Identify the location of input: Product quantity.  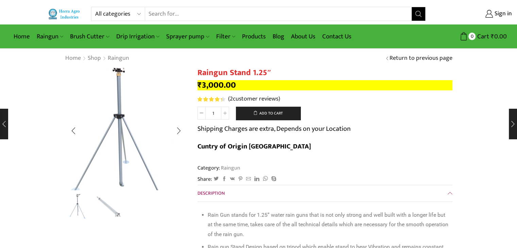
(213, 113).